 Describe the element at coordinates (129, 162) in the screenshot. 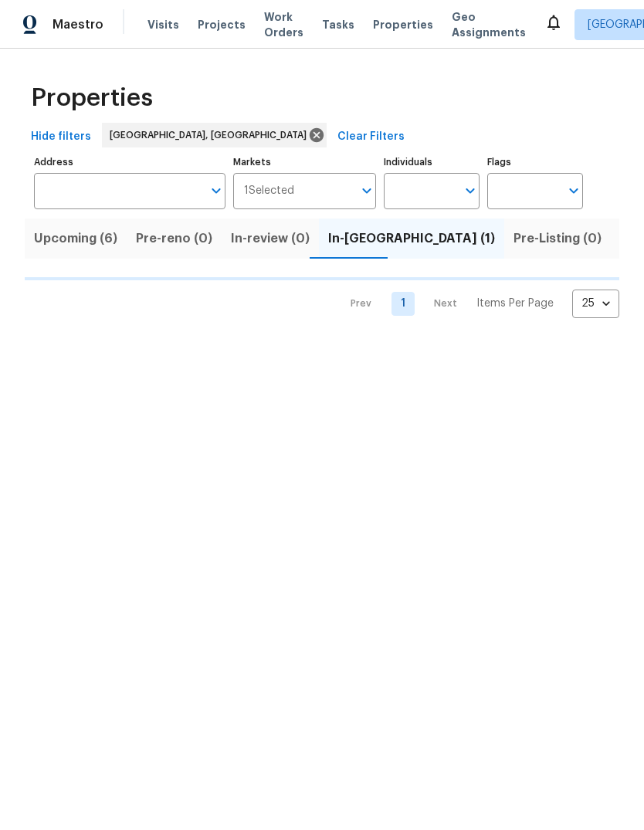

I see `label: Address` at that location.